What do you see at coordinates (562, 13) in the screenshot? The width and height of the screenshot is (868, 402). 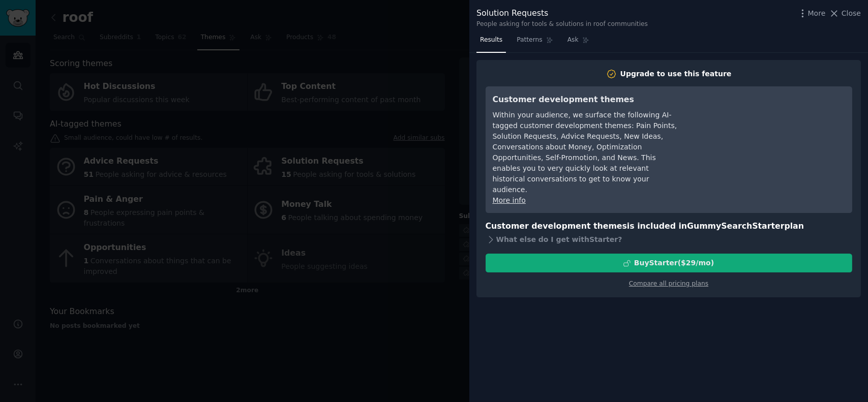 I see `div: Solution Requests` at bounding box center [562, 13].